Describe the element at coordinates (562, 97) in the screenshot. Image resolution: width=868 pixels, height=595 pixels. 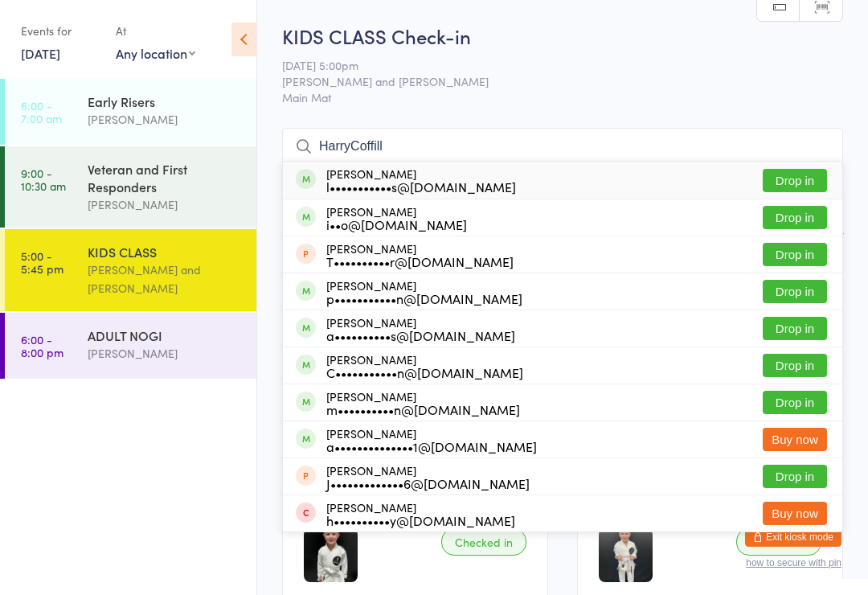
I see `span: Main Mat` at that location.